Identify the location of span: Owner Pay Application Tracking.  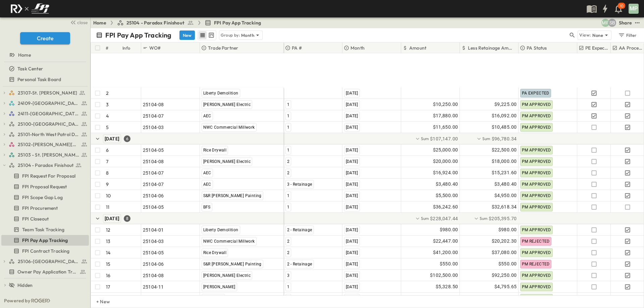
(47, 271).